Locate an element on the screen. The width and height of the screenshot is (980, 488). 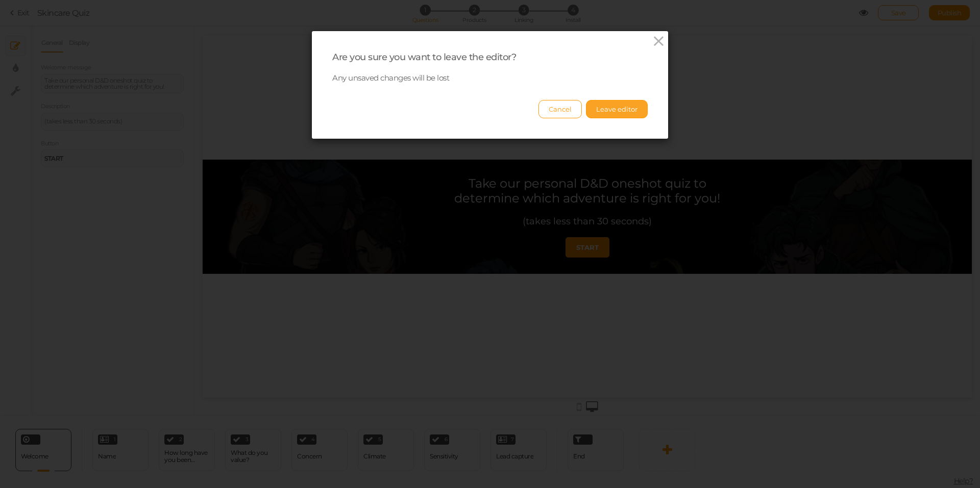
button: Leave editor is located at coordinates (617, 109).